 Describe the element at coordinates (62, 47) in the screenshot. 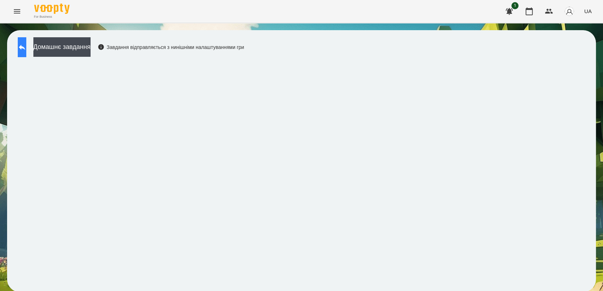

I see `button: Домашнє завдання` at that location.